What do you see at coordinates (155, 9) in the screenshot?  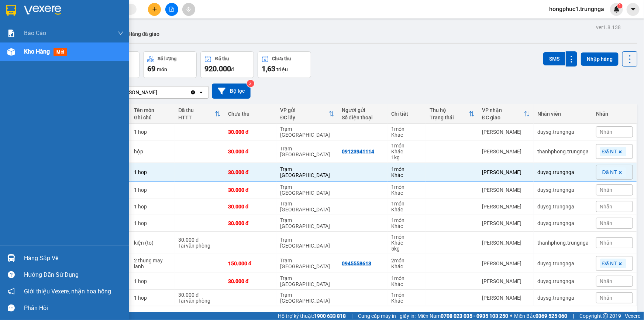 I see `span: plus` at bounding box center [155, 9].